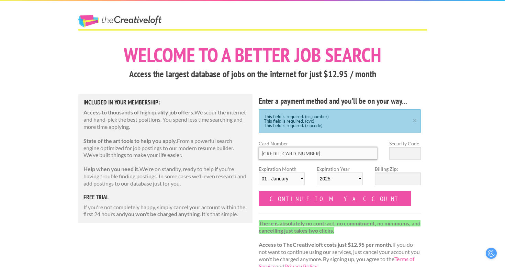  Describe the element at coordinates (282, 178) in the screenshot. I see `label: Expiration Month` at that location.